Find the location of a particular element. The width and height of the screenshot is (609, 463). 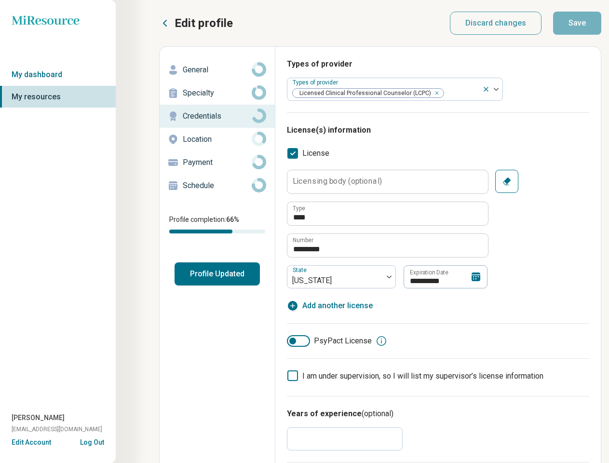

button: Save is located at coordinates (577, 23).